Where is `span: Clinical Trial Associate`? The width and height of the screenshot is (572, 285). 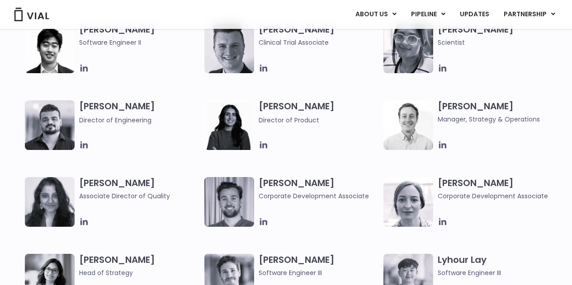 span: Clinical Trial Associate is located at coordinates (319, 43).